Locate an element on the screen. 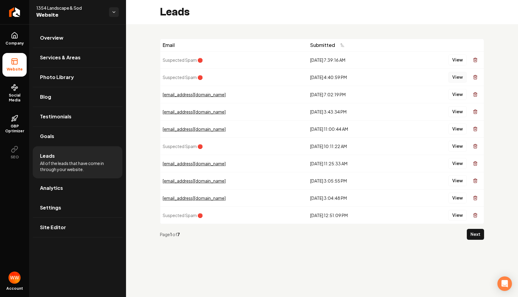  a: GBP Optimizer is located at coordinates (15, 124).